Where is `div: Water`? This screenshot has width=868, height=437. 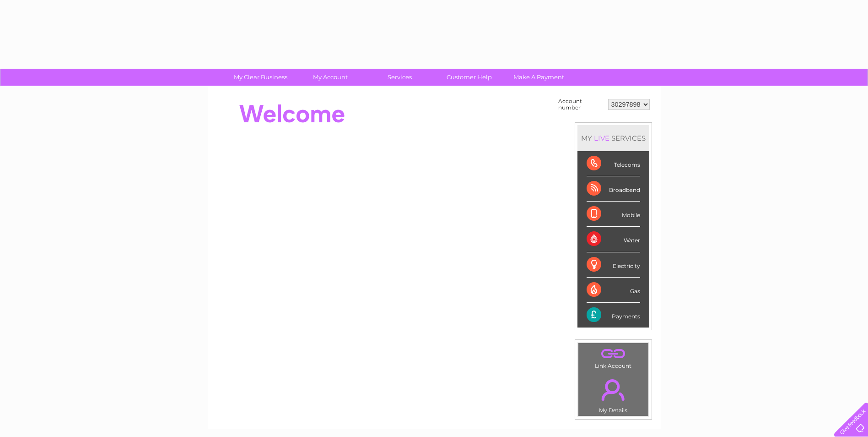
div: Water is located at coordinates (613, 239).